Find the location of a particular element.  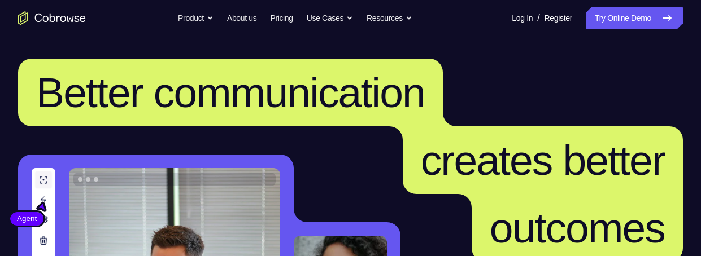

span: outcomes is located at coordinates (577, 228).